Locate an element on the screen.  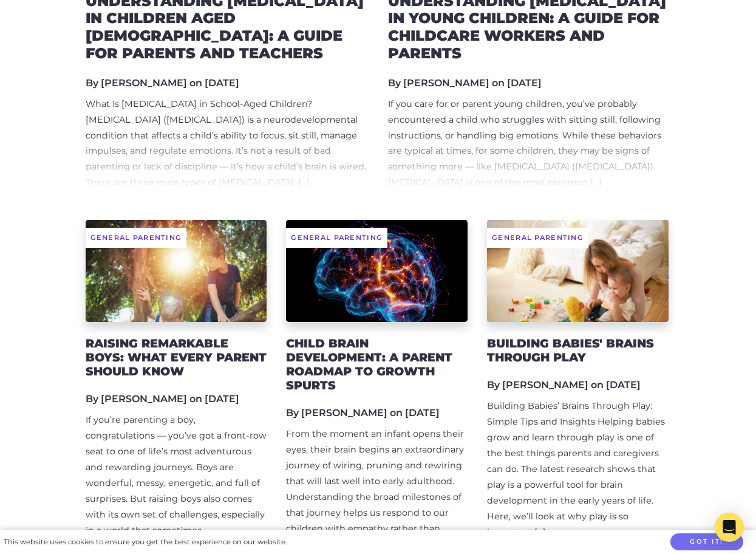
div: Building Babies’ Brains Through Play: Simple Tips and Insights Helping babies grow and learn thro... is located at coordinates (577, 469).